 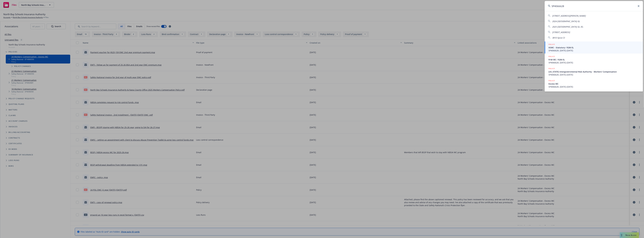 I want to click on input: Search..., so click(x=594, y=6).